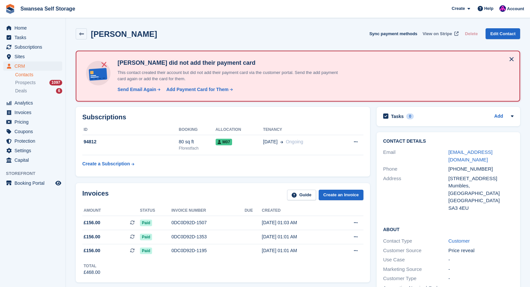  I want to click on div: Address, so click(415, 193).